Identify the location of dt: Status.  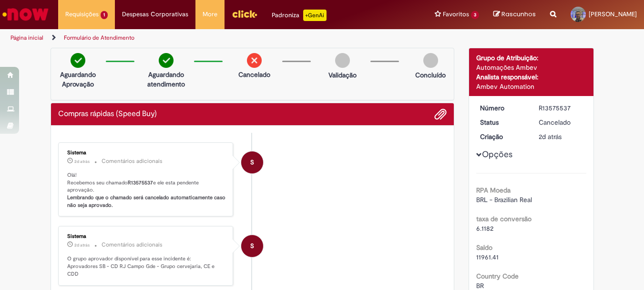
(502, 122).